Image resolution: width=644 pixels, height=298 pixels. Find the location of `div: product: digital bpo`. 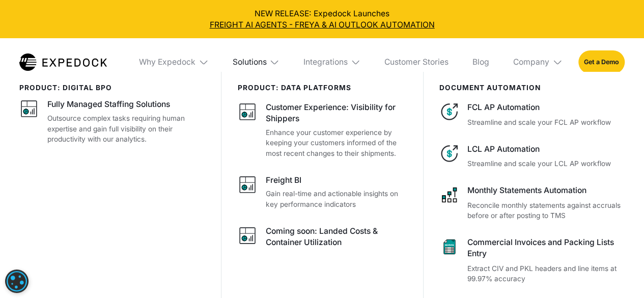

div: product: digital bpo is located at coordinates (112, 88).